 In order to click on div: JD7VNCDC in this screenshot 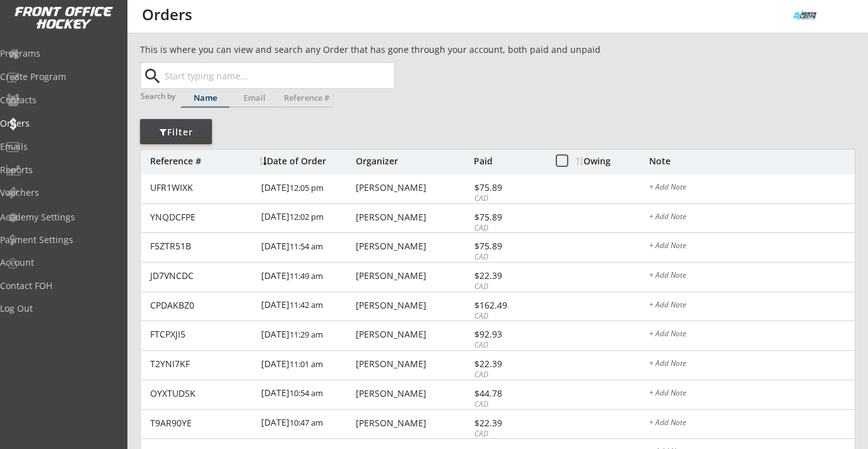, I will do `click(202, 276)`.